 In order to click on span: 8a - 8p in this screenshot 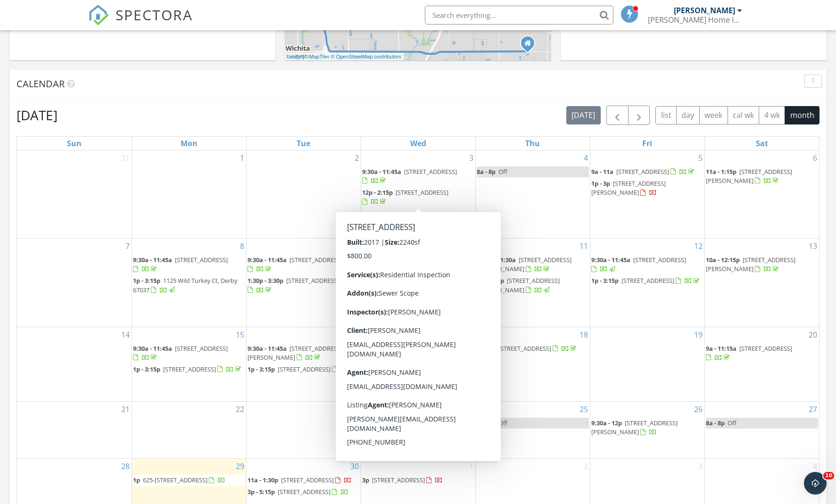, I will do `click(715, 423)`.